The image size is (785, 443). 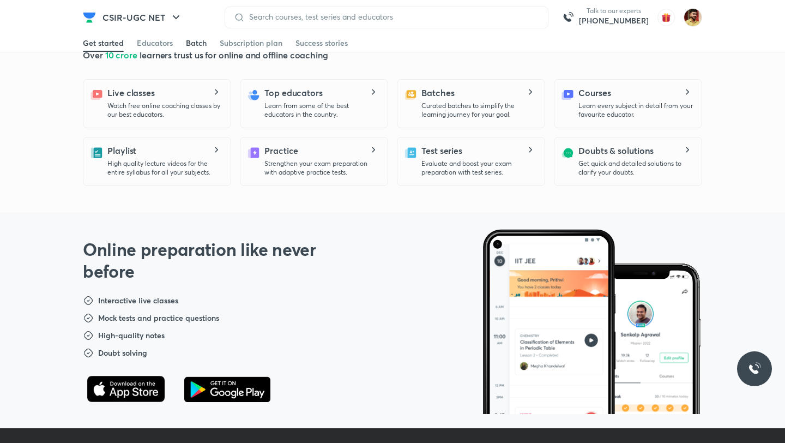 I want to click on div: Educators, so click(x=155, y=43).